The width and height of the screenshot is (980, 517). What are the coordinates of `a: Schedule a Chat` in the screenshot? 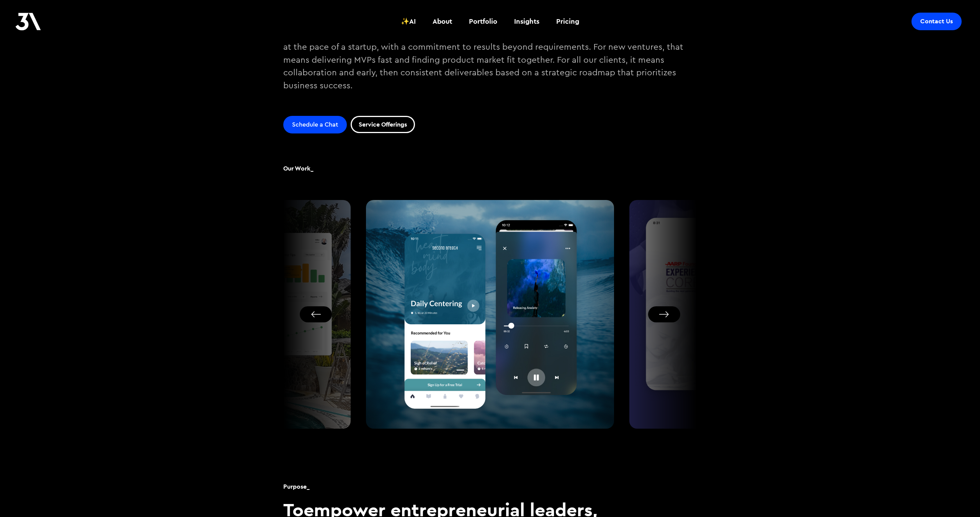 It's located at (315, 125).